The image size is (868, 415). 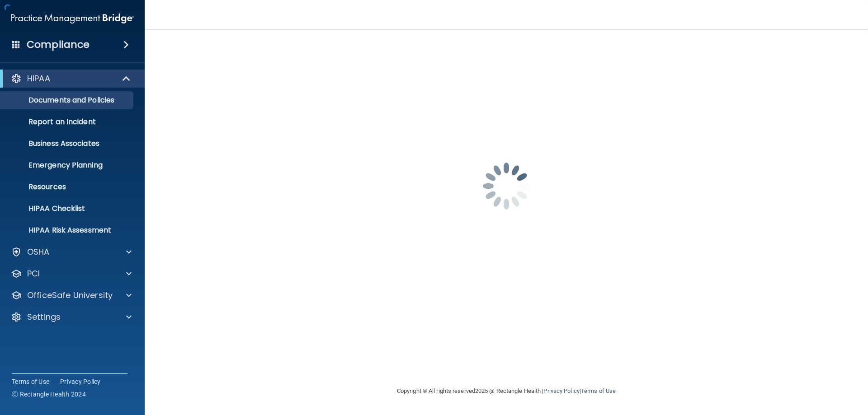 I want to click on p: HIPAA Risk Assessment, so click(x=68, y=231).